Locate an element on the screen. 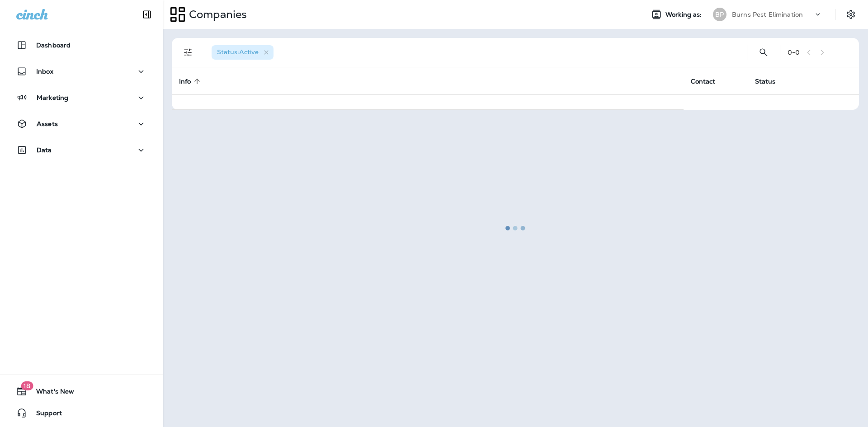 Image resolution: width=868 pixels, height=427 pixels. button: Settings is located at coordinates (851, 14).